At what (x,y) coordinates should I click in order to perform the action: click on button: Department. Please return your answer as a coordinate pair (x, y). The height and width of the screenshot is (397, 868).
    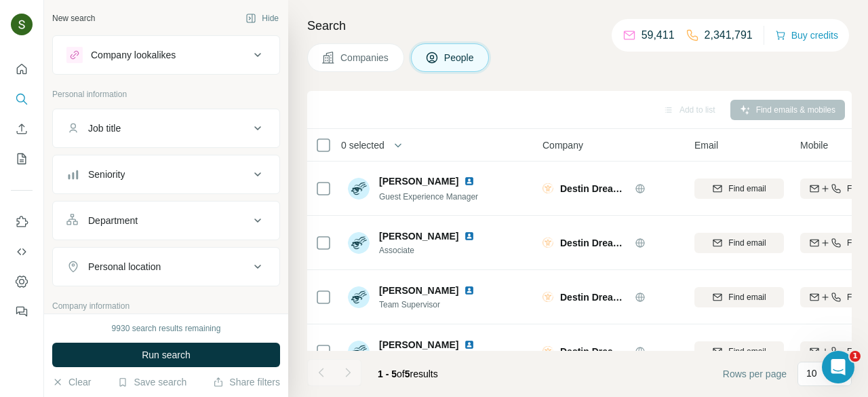
    Looking at the image, I should click on (166, 221).